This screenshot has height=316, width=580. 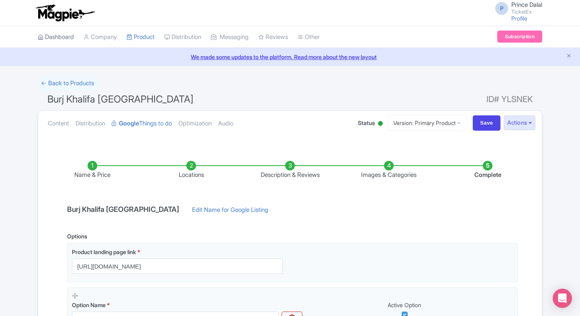 What do you see at coordinates (520, 37) in the screenshot?
I see `a: Subscription` at bounding box center [520, 37].